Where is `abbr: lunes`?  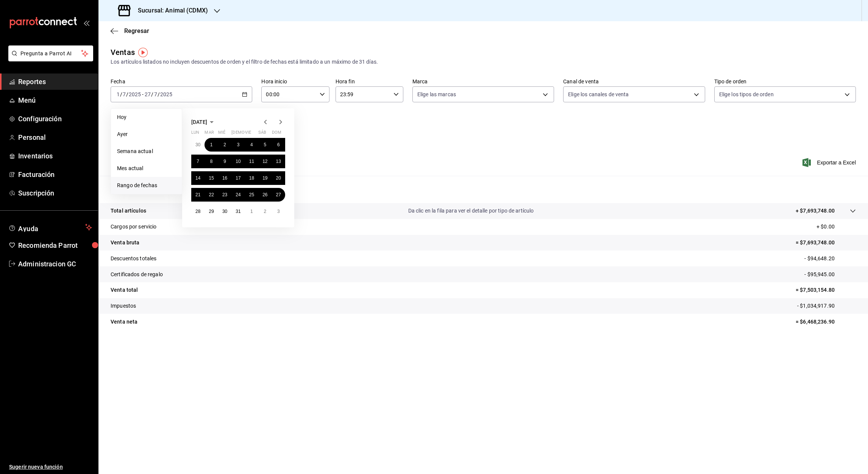
abbr: lunes is located at coordinates (195, 134).